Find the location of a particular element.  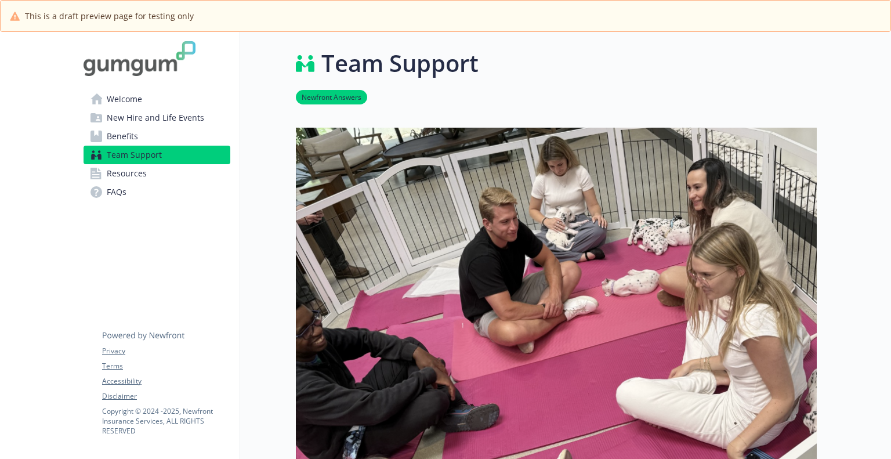

a: Newfront Answers is located at coordinates (331, 96).